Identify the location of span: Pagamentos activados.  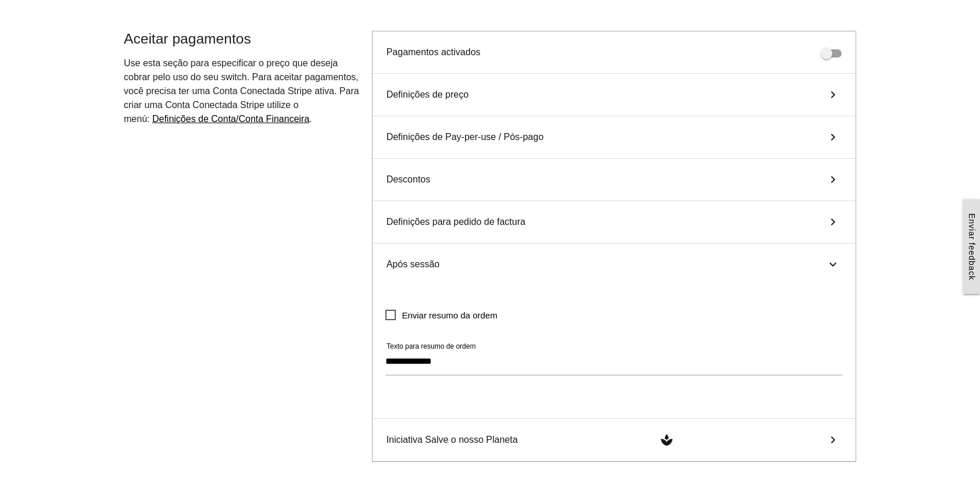
(434, 52).